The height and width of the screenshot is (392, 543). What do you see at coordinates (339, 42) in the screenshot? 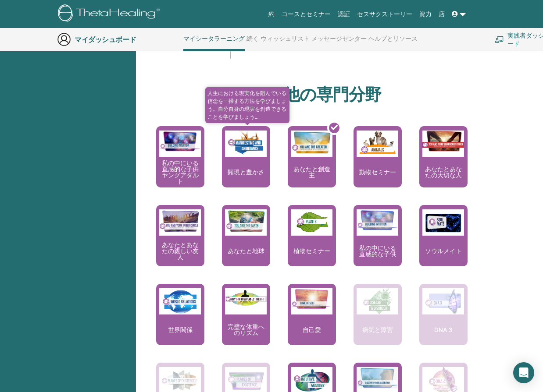
I see `a: メッセージセンター` at bounding box center [339, 42].